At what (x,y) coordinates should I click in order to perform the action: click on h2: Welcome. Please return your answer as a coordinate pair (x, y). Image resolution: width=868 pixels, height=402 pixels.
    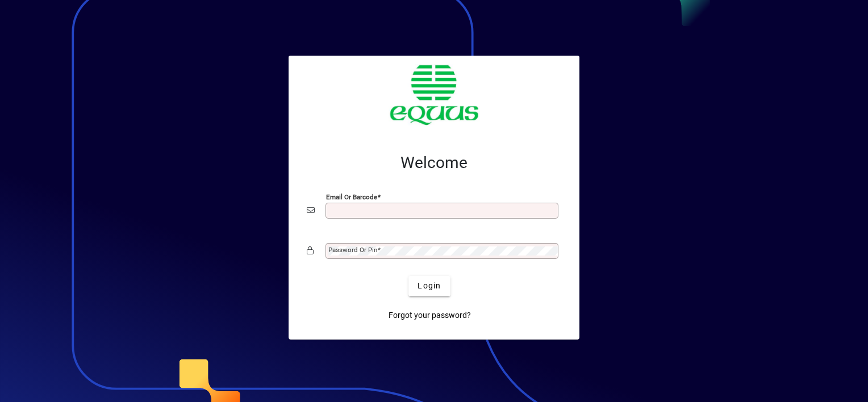
    Looking at the image, I should click on (434, 163).